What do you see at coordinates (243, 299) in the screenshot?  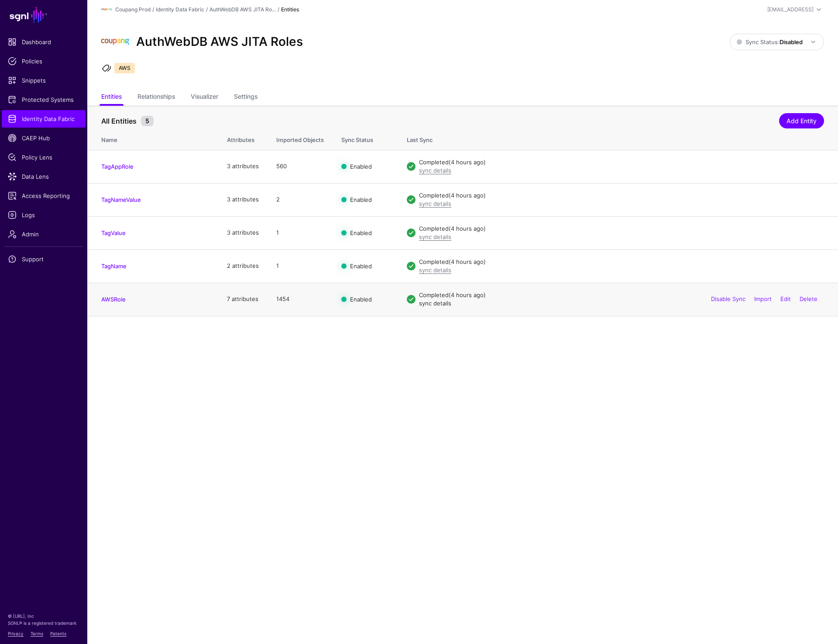 I see `td: 7 attributes` at bounding box center [243, 299].